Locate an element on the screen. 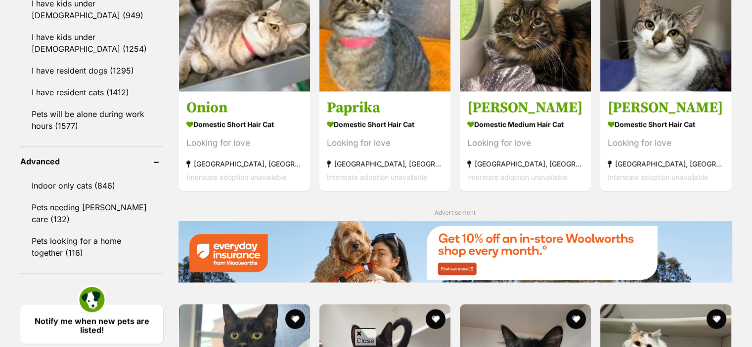 Image resolution: width=752 pixels, height=347 pixels. h3: Paprika is located at coordinates (384, 108).